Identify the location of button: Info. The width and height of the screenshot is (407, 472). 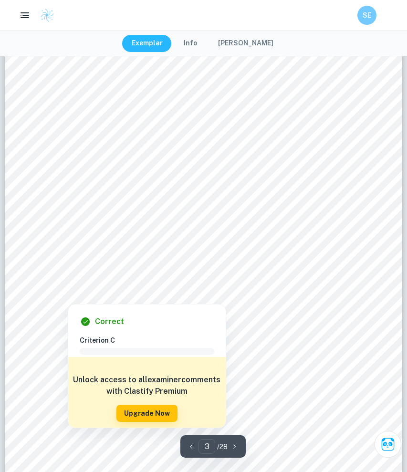
(190, 43).